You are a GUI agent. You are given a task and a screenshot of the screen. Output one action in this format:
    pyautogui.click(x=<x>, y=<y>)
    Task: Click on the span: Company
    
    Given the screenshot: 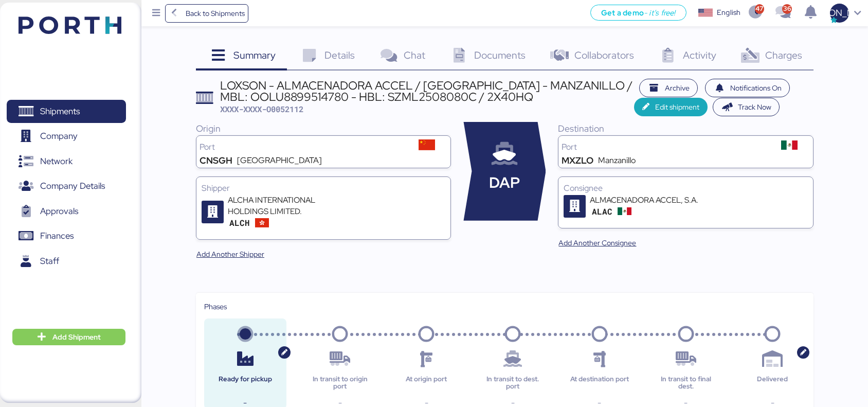 What is the action you would take?
    pyautogui.click(x=59, y=136)
    